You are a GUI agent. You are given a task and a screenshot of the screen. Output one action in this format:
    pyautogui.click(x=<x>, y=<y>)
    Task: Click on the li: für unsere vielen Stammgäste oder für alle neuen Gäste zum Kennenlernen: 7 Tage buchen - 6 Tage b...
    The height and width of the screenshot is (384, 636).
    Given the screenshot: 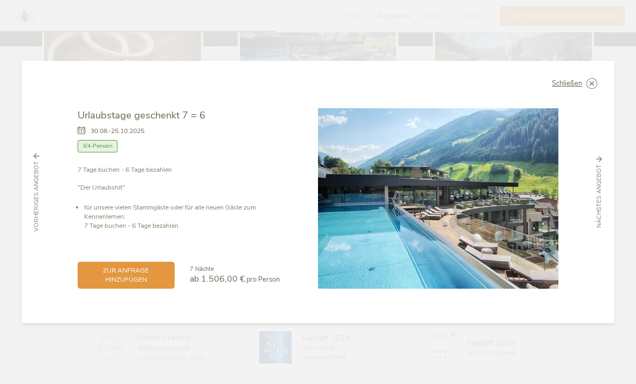 What is the action you would take?
    pyautogui.click(x=182, y=217)
    